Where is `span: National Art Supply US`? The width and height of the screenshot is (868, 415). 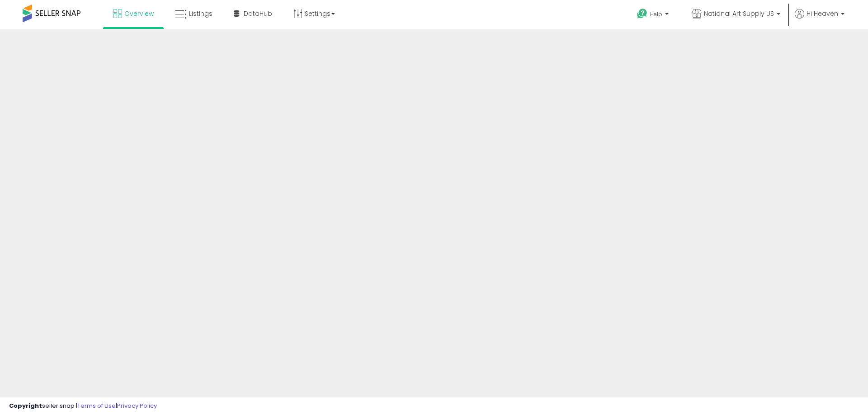 span: National Art Supply US is located at coordinates (739, 13).